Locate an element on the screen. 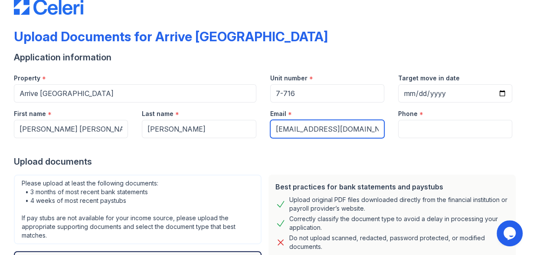  label: Unit number is located at coordinates (289, 78).